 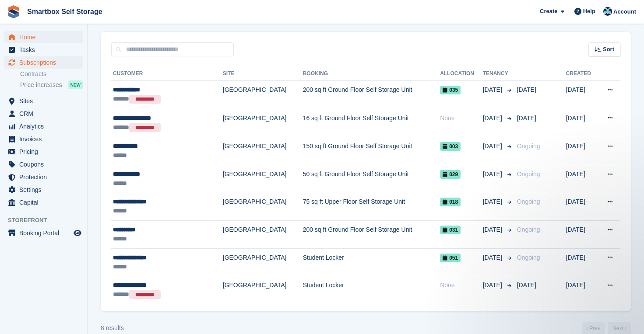 I want to click on span: 018, so click(x=450, y=202).